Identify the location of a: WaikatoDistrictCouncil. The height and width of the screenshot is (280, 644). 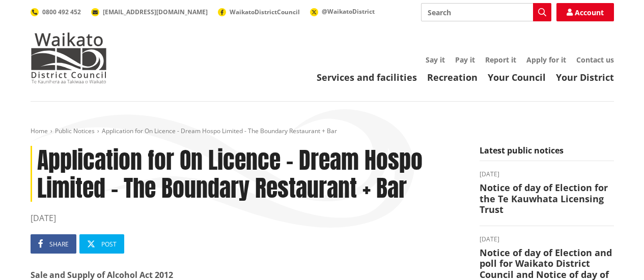
(258, 12).